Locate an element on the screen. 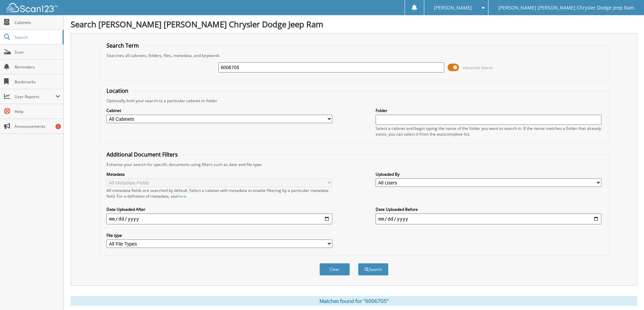  span: Help is located at coordinates (37, 111).